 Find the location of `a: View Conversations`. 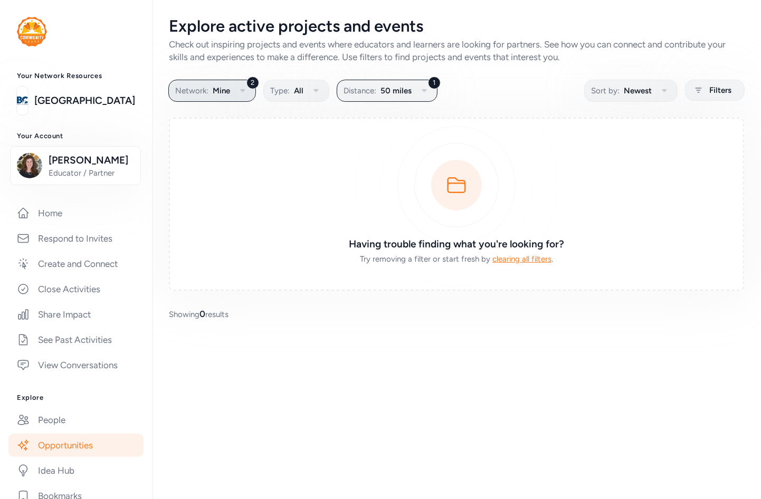

a: View Conversations is located at coordinates (76, 365).